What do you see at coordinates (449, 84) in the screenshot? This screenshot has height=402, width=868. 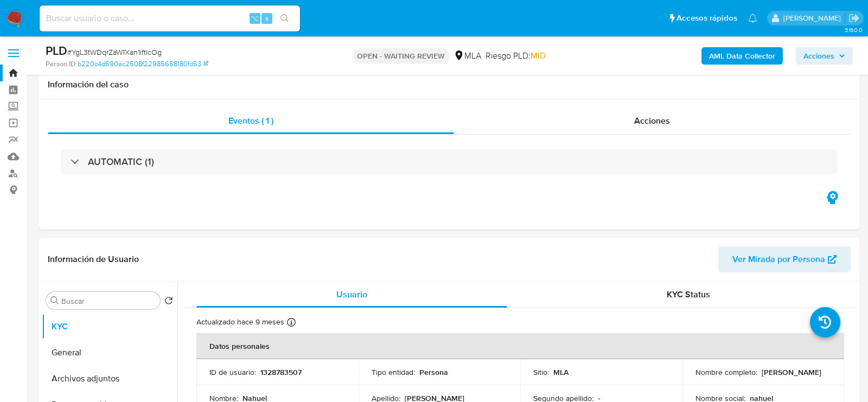 I see `h1: Información del caso` at bounding box center [449, 84].